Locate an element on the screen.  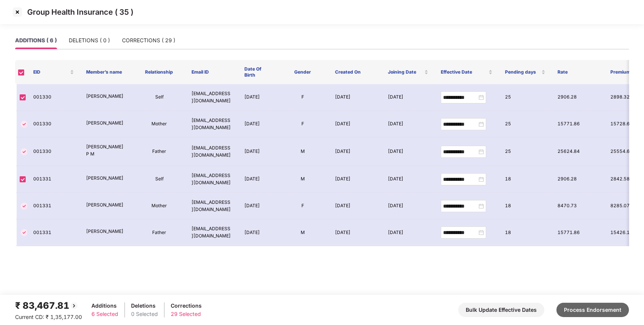
th: Pending days is located at coordinates (525, 72).